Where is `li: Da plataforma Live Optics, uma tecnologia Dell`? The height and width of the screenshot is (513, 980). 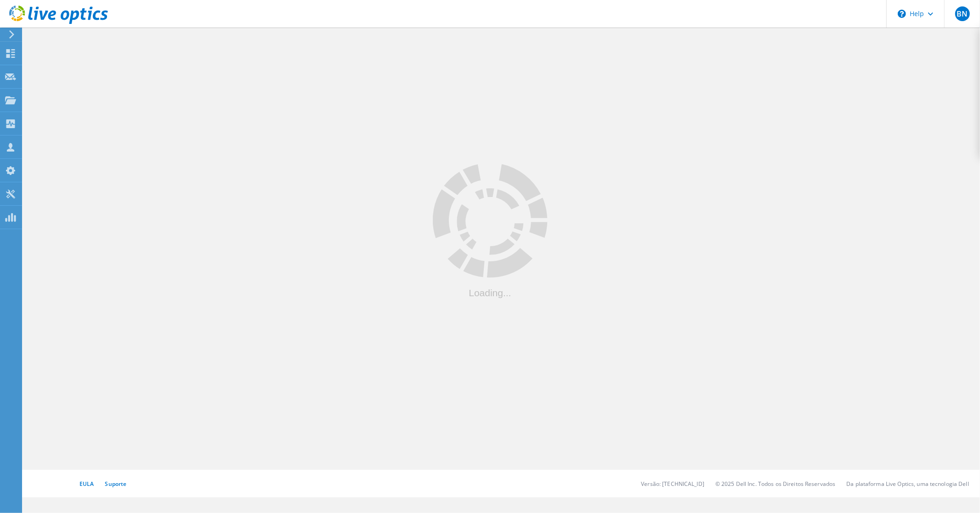 li: Da plataforma Live Optics, uma tecnologia Dell is located at coordinates (907, 484).